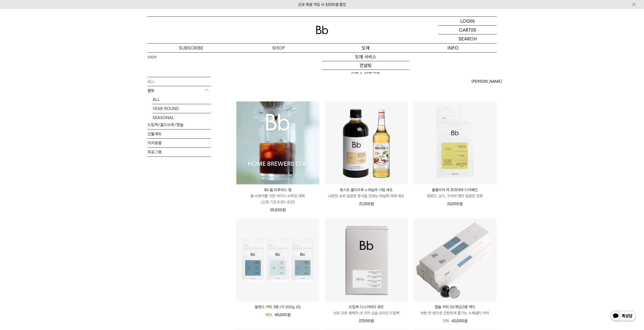 Image resolution: width=644 pixels, height=330 pixels. I want to click on a: 프로그램, so click(179, 152).